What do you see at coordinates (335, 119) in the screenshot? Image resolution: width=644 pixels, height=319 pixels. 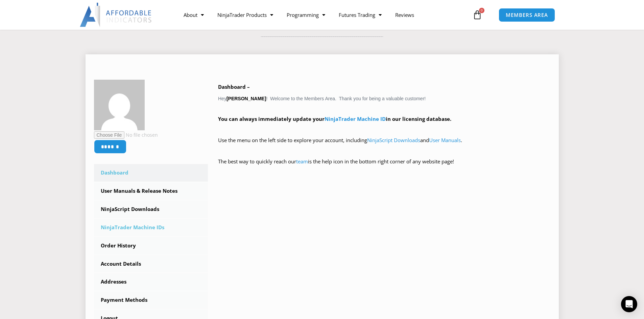 I see `strong: You can always immediately update your in our licensing database.` at bounding box center [335, 119].